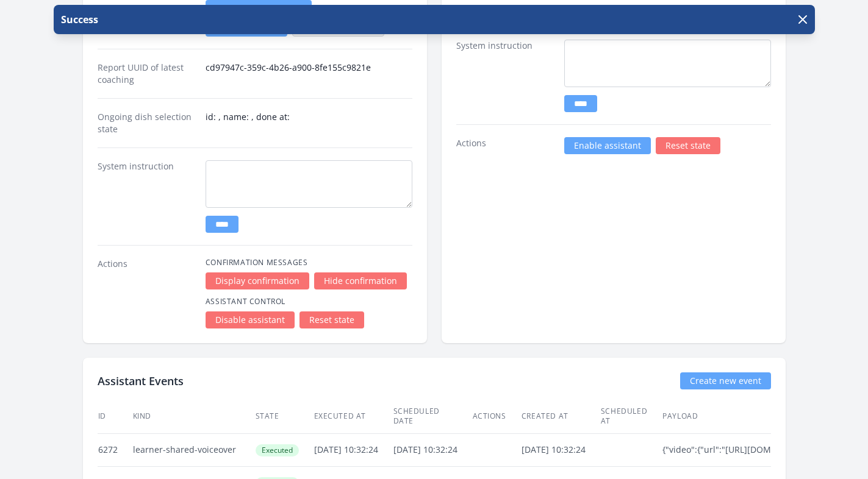 This screenshot has width=868, height=479. I want to click on th: Executed at, so click(353, 416).